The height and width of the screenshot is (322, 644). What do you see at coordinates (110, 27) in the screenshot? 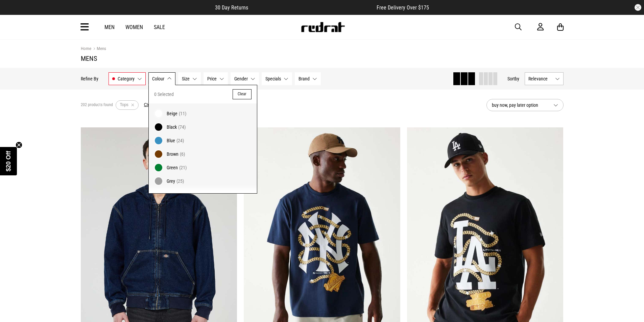
I see `a: Men` at bounding box center [110, 27].